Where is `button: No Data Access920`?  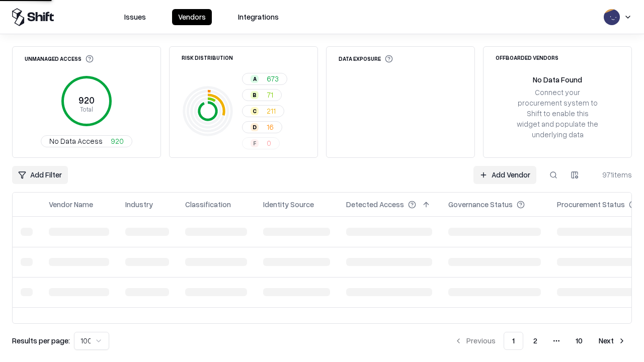 button: No Data Access920 is located at coordinates (87, 141).